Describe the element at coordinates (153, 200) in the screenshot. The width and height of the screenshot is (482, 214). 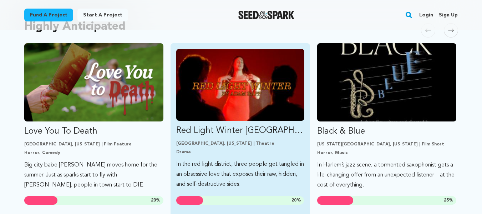
I see `span: 23` at that location.